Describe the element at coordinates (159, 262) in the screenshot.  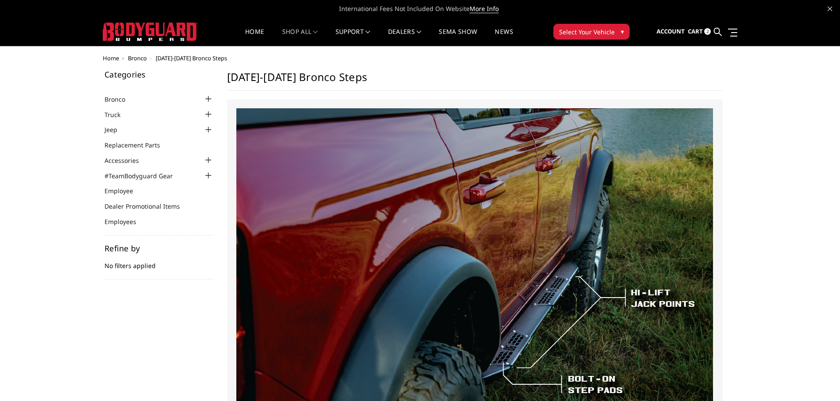
I see `div: No filters applied` at that location.